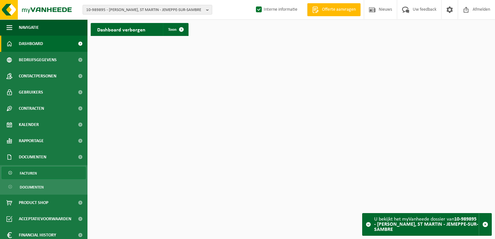 The image size is (495, 239). I want to click on span: Rapportage, so click(31, 141).